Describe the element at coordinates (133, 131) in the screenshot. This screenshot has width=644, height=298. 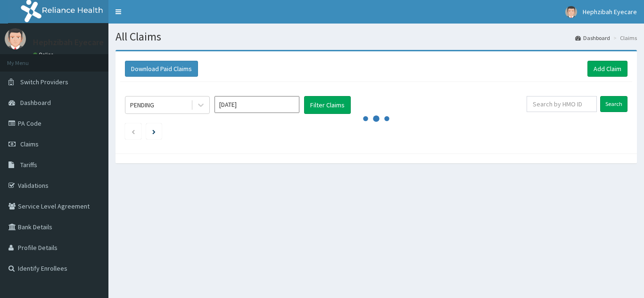
I see `a: Previous page` at that location.